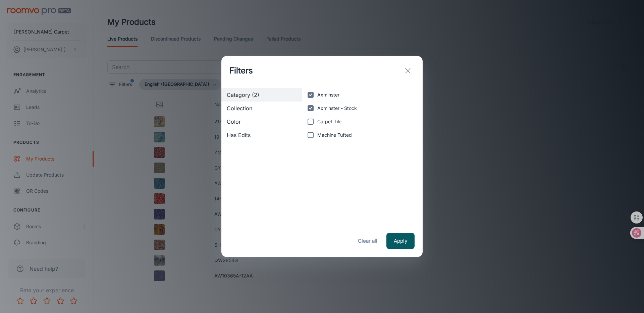 Image resolution: width=644 pixels, height=313 pixels. I want to click on div: Color, so click(262, 122).